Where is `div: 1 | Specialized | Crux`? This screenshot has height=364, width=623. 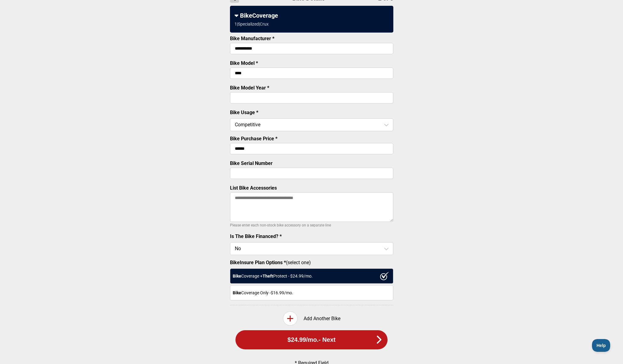 div: 1 | Specialized | Crux is located at coordinates (252, 24).